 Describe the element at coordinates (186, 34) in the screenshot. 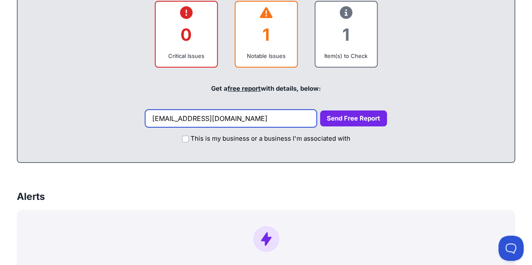

I see `div: 0` at that location.